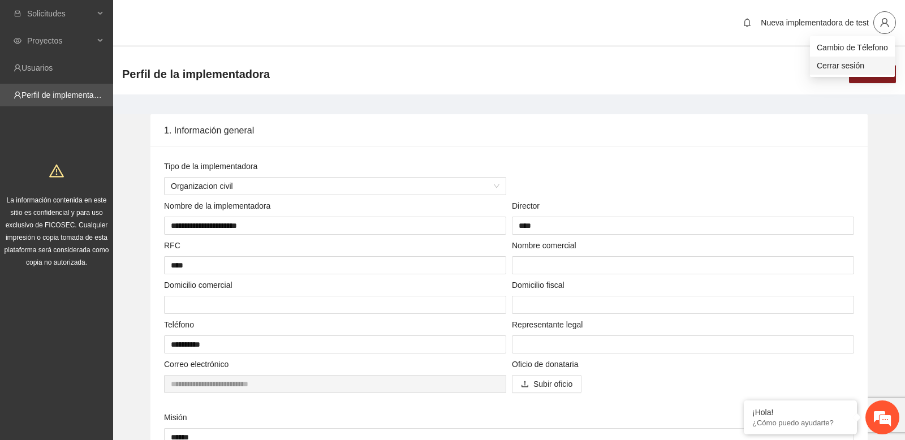 This screenshot has height=440, width=905. Describe the element at coordinates (175, 418) in the screenshot. I see `label: Misión` at that location.